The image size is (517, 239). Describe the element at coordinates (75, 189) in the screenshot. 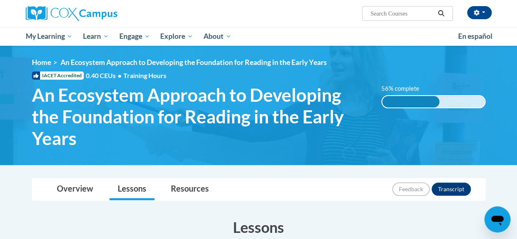

I see `a: Overview` at that location.